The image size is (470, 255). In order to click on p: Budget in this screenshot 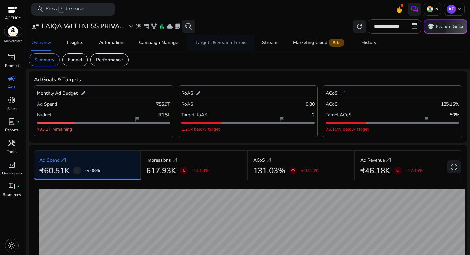, I will do `click(44, 115)`.